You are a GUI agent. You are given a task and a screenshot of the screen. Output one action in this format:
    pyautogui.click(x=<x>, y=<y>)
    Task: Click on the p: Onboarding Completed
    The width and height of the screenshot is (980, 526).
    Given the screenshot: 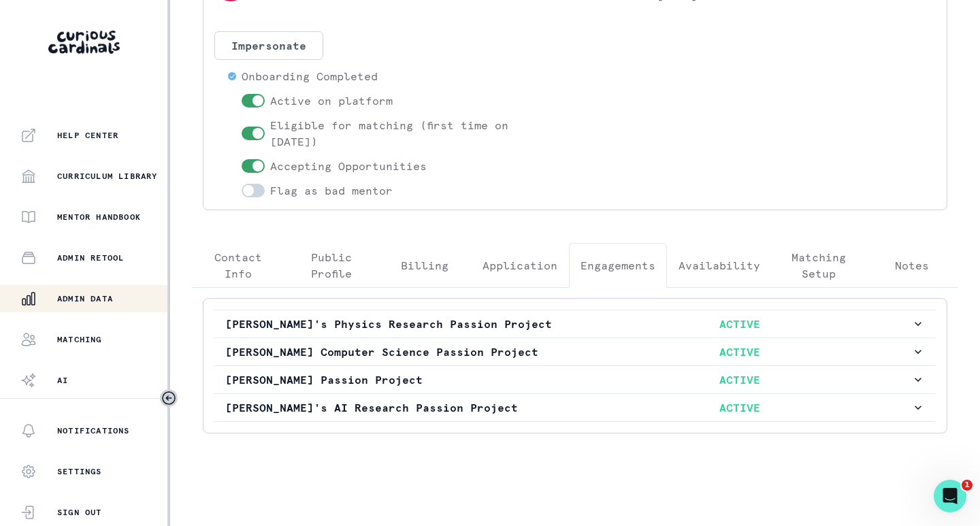 What is the action you would take?
    pyautogui.click(x=310, y=76)
    